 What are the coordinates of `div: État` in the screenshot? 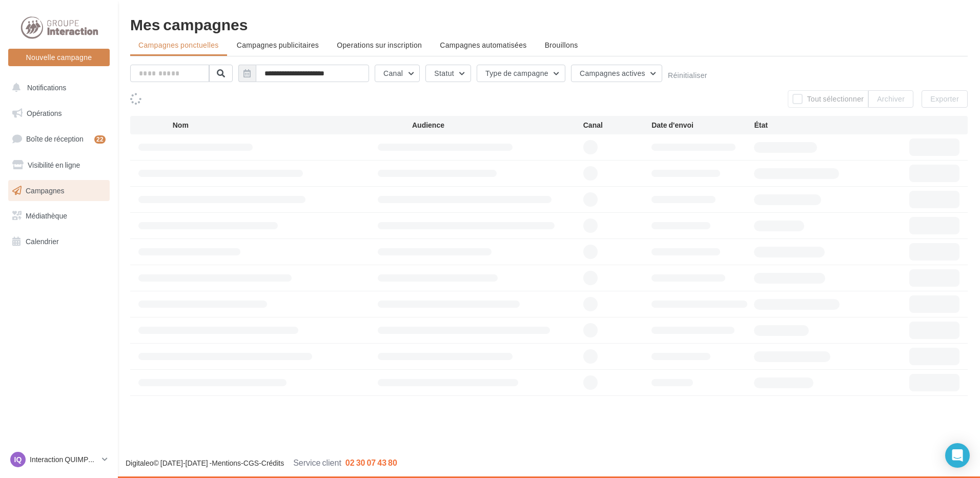 It's located at (805, 125).